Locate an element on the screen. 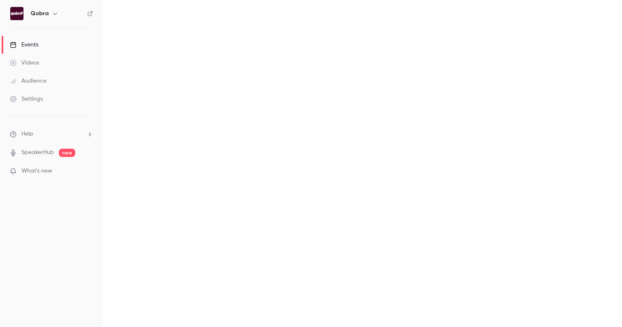  h6: Qobra is located at coordinates (39, 14).